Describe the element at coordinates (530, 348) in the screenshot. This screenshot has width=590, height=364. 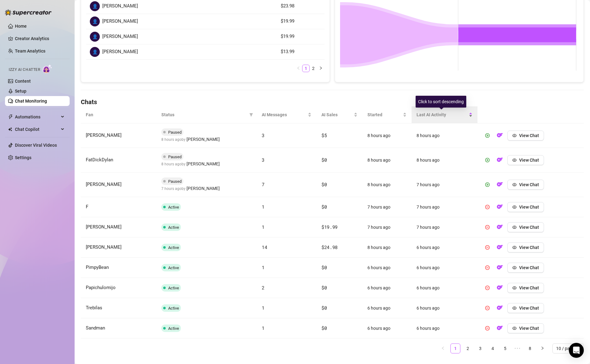
I see `li: 8` at that location.